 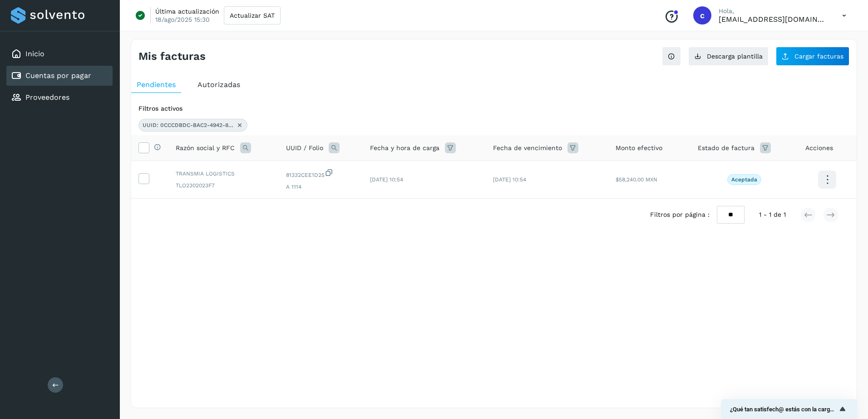 What do you see at coordinates (321, 187) in the screenshot?
I see `span: A 1114` at bounding box center [321, 187].